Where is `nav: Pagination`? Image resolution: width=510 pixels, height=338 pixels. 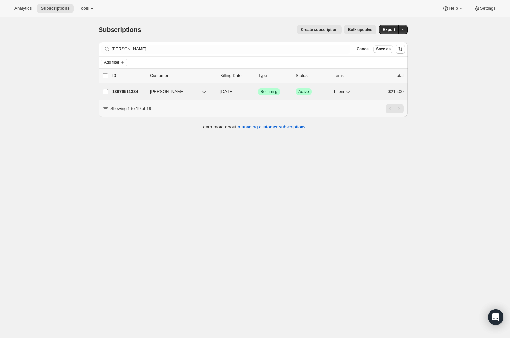 nav: Pagination is located at coordinates (394, 109).